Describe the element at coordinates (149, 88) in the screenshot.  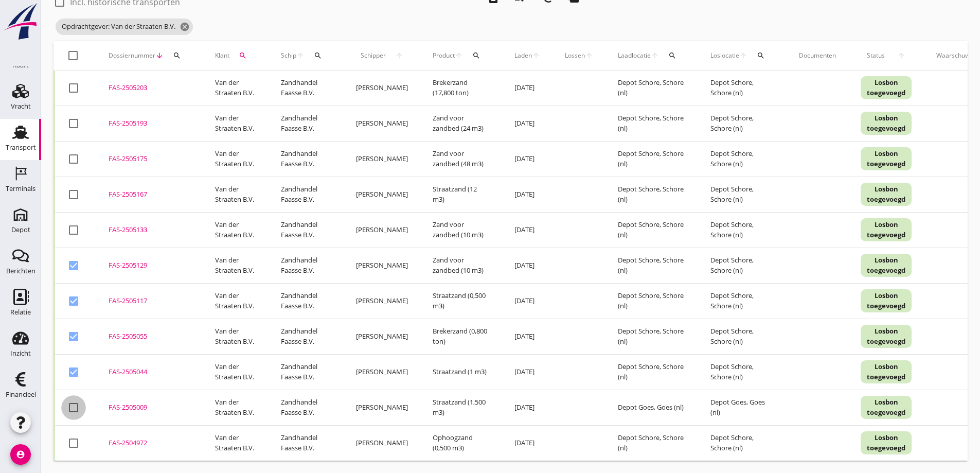
I see `div: FAS-2505203` at that location.